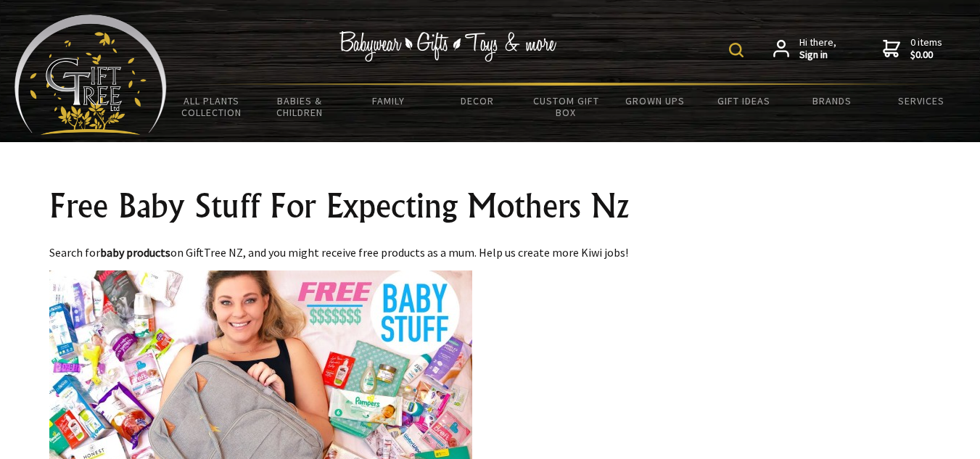 Image resolution: width=980 pixels, height=459 pixels. What do you see at coordinates (736, 50) in the screenshot?
I see `img: product search` at bounding box center [736, 50].